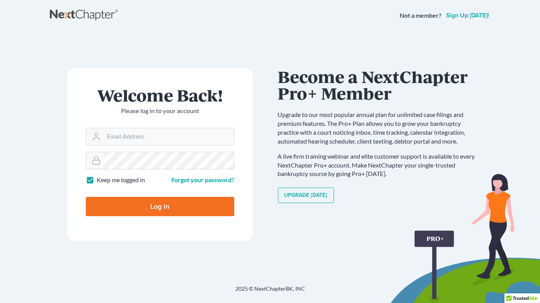  What do you see at coordinates (160, 111) in the screenshot?
I see `p: Please log in to your account` at bounding box center [160, 111].